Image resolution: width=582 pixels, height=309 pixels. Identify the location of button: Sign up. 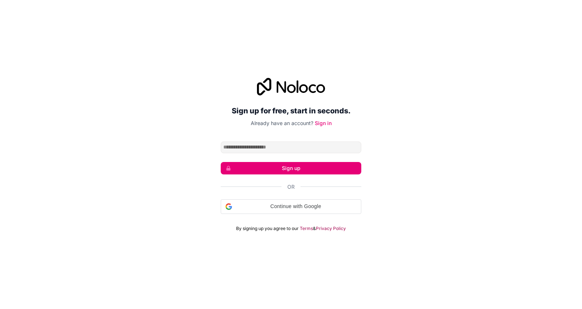
(291, 168).